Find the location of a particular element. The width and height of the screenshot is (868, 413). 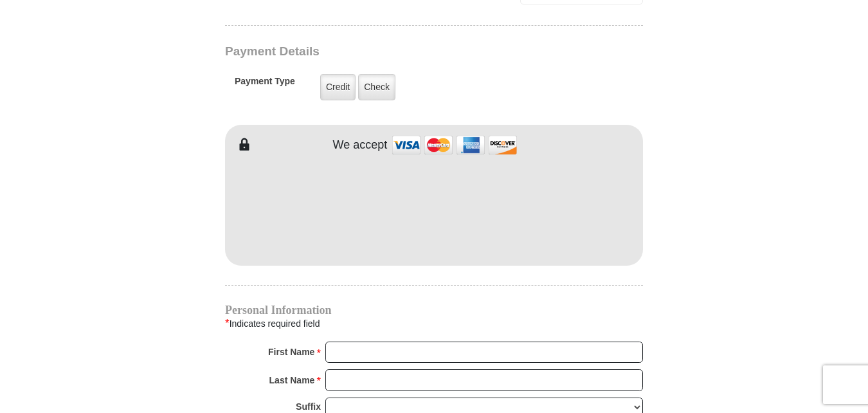

h4: Personal Information is located at coordinates (434, 310).